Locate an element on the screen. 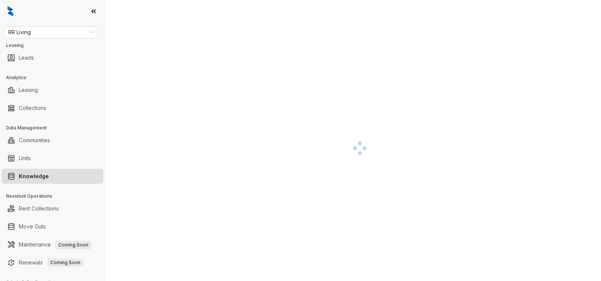 This screenshot has height=281, width=601. li: Maintenance is located at coordinates (52, 245).